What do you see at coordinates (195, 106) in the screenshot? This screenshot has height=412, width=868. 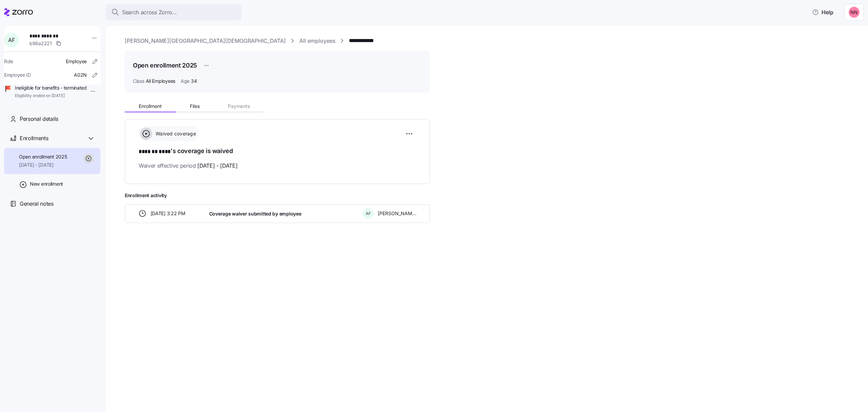 I see `span: Files` at bounding box center [195, 106].